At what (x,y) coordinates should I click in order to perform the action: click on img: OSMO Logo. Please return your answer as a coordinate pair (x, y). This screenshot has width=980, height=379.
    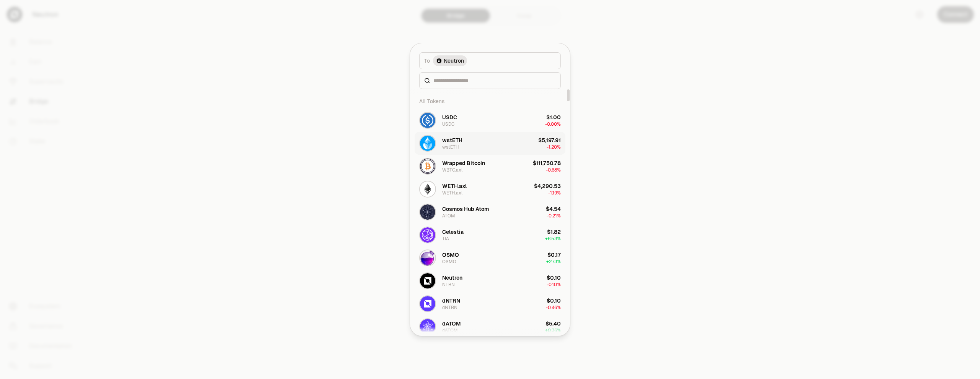
    Looking at the image, I should click on (427, 258).